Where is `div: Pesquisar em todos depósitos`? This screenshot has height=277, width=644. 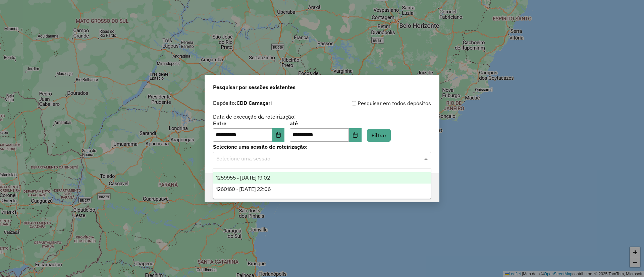 div: Pesquisar em todos depósitos is located at coordinates (376, 103).